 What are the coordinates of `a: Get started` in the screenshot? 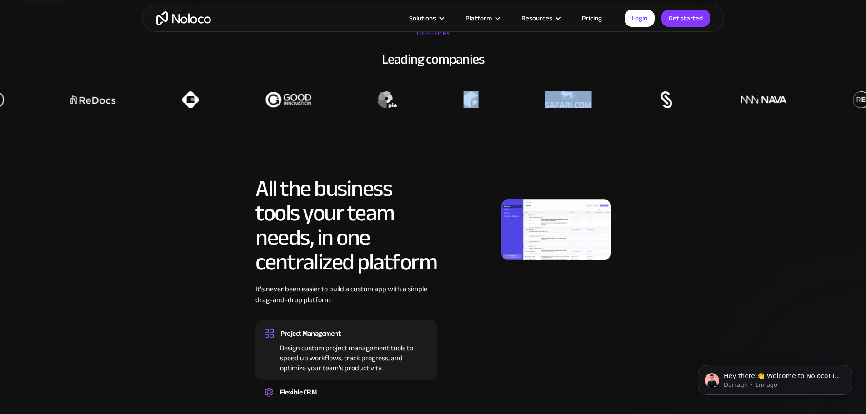 It's located at (685, 18).